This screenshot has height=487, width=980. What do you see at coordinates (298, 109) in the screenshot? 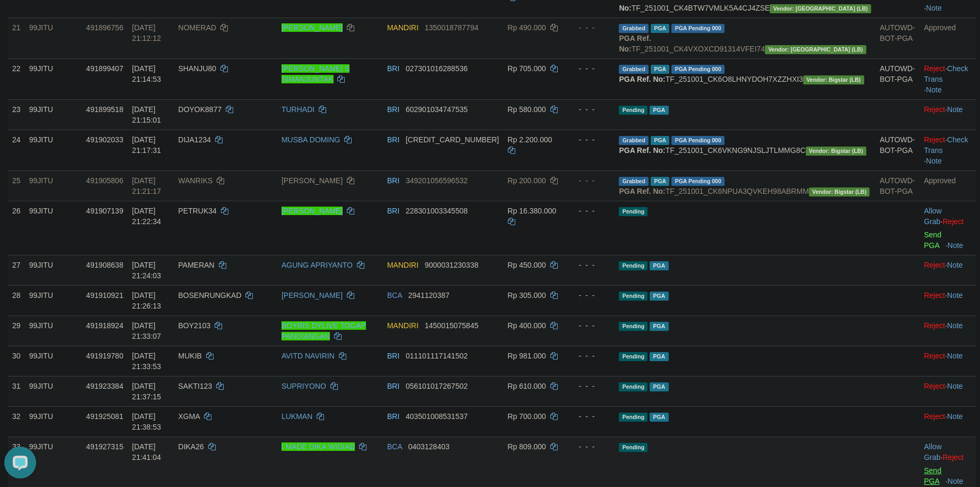
I see `a: TURHADI` at bounding box center [298, 109].